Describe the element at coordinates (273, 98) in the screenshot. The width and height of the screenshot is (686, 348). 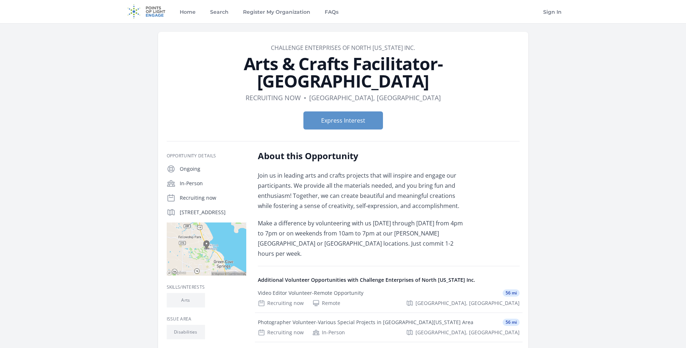
I see `dd: Recruiting now` at that location.